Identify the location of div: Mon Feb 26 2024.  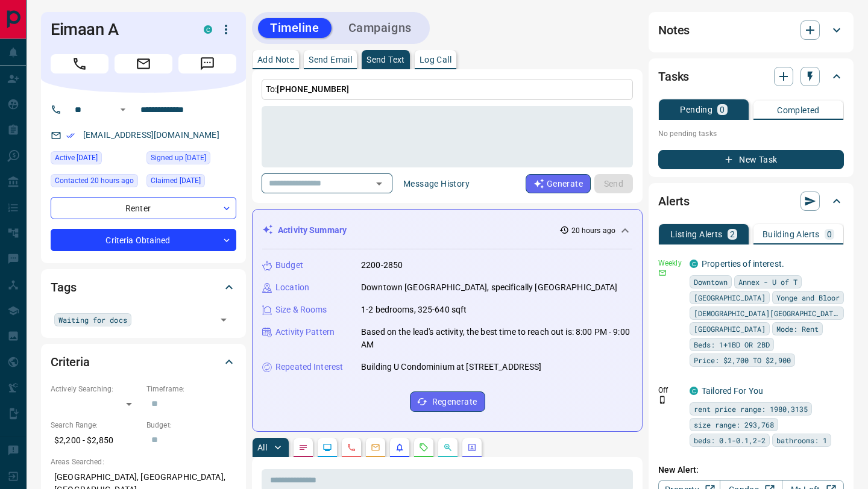
(191, 183).